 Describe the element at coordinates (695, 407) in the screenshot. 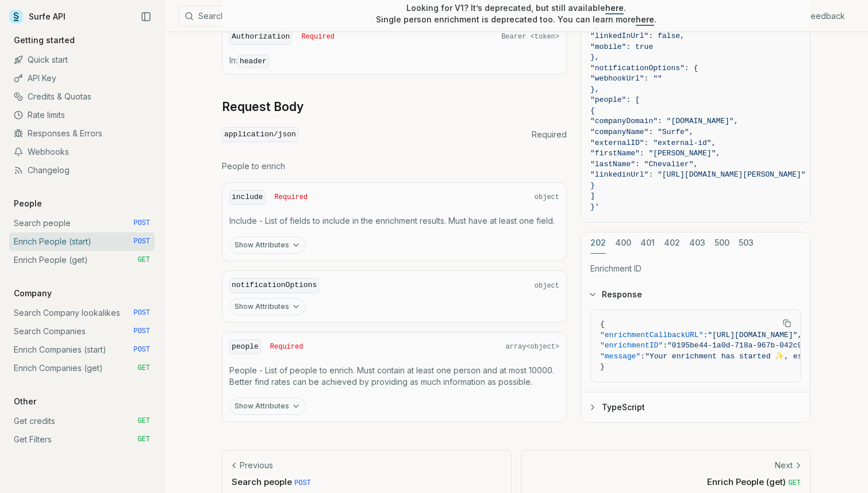

I see `button: TypeScript` at that location.